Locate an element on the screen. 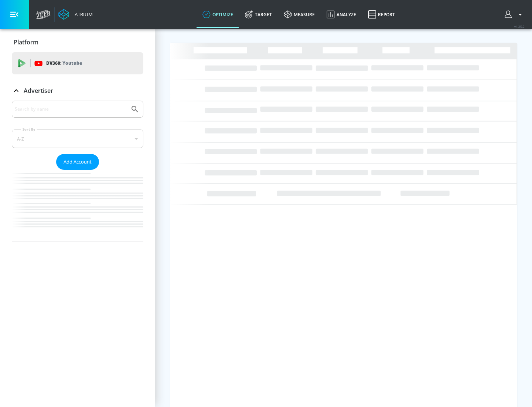  div: Atrium is located at coordinates (82, 14).